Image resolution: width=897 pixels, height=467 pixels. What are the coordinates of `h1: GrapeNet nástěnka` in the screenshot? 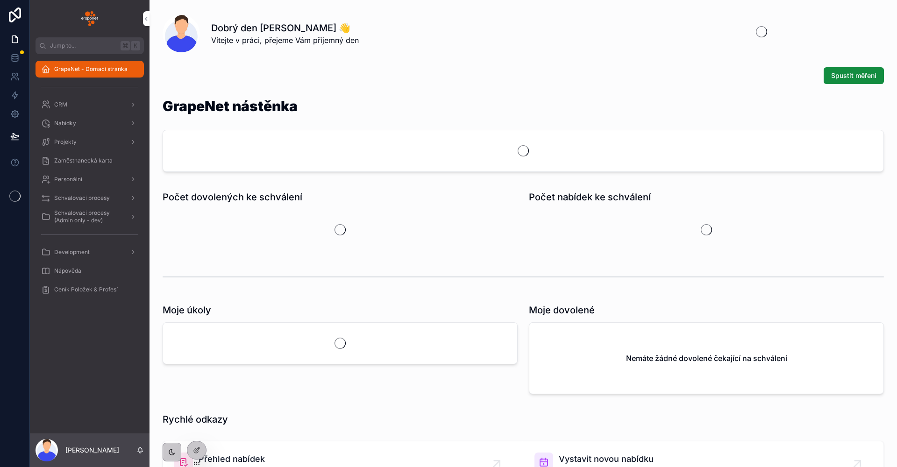 It's located at (230, 106).